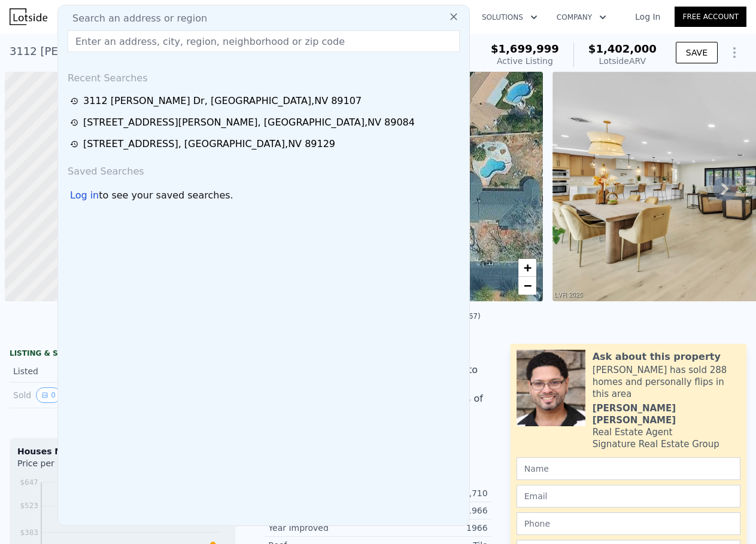  What do you see at coordinates (48, 395) in the screenshot?
I see `button: View historical data` at bounding box center [48, 395].